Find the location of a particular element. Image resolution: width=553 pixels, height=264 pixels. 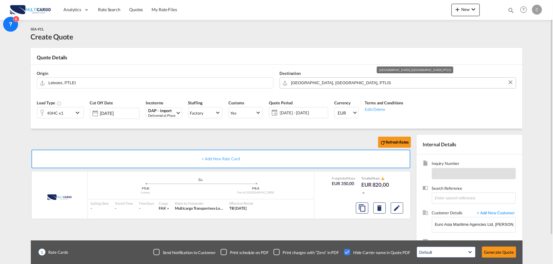

div: Delivered at Place is located at coordinates (162, 115).